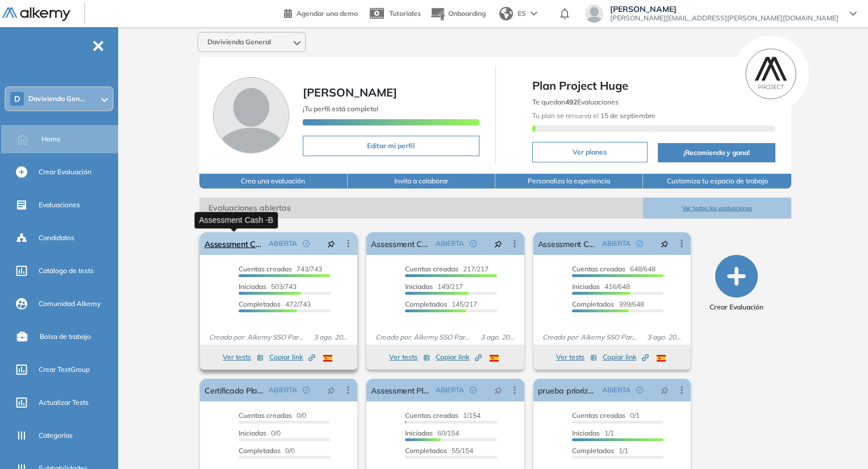  Describe the element at coordinates (65, 370) in the screenshot. I see `span: Crear TestGroup` at that location.